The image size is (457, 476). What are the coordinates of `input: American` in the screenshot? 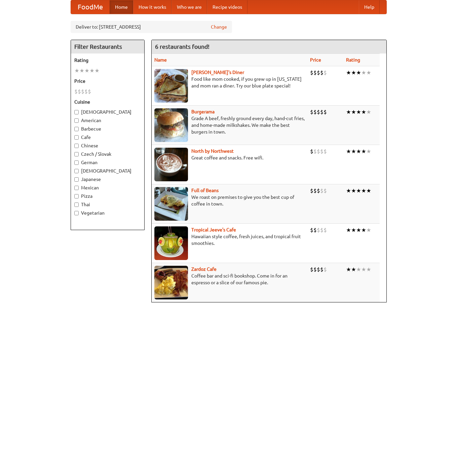 It's located at (76, 120).